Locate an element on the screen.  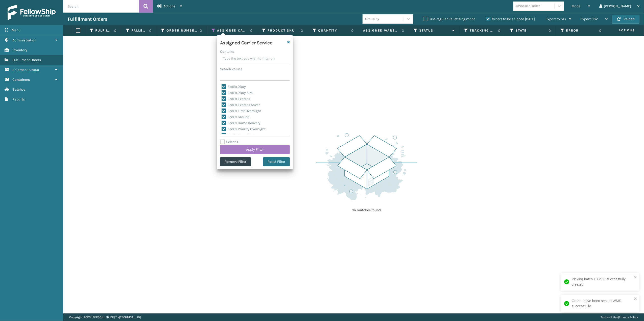
label: Assigned Warehouse is located at coordinates (381, 30).